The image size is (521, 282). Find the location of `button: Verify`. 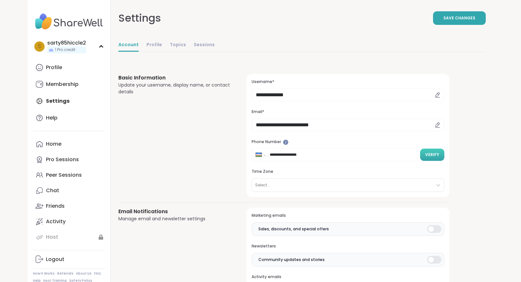

button: Verify is located at coordinates (432, 155).